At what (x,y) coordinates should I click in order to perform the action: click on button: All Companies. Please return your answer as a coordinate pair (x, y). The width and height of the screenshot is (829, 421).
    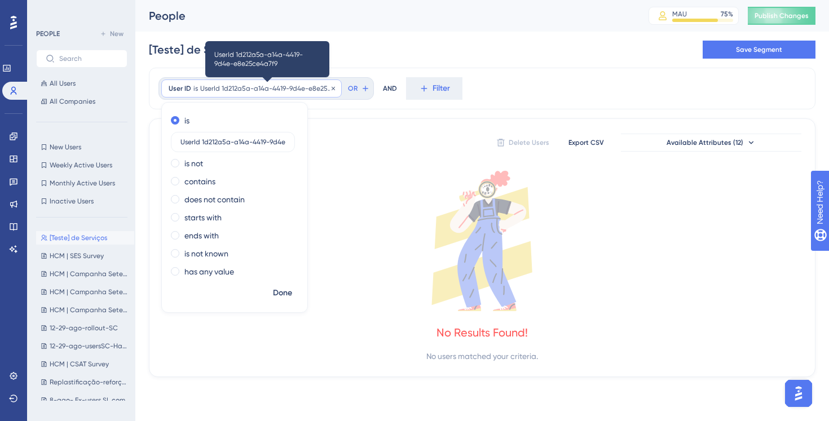
    Looking at the image, I should click on (82, 102).